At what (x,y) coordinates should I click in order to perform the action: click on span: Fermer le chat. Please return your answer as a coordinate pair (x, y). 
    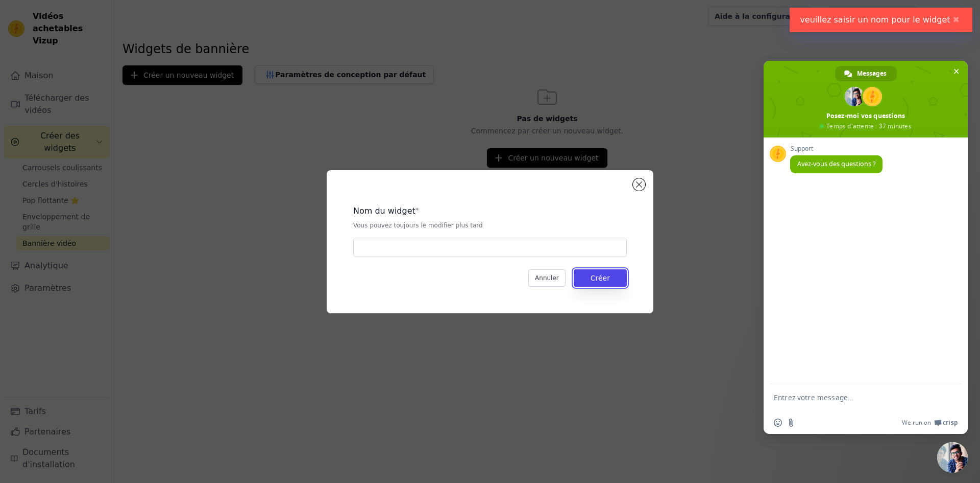
    Looking at the image, I should click on (956, 71).